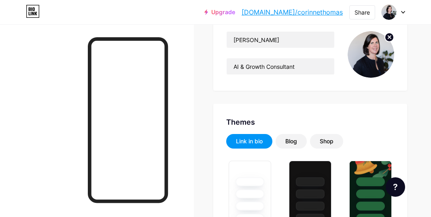 The image size is (431, 217). I want to click on div: Shop, so click(327, 141).